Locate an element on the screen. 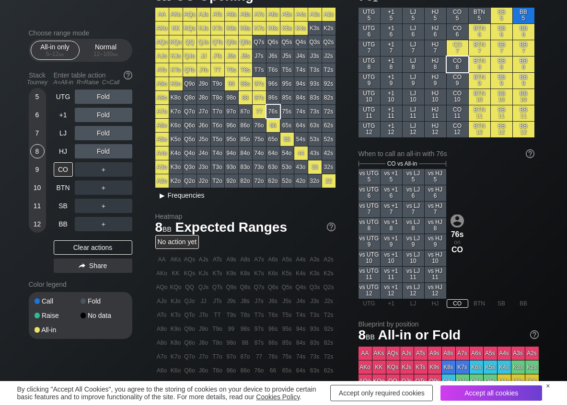 The height and width of the screenshot is (405, 567). div: AJs is located at coordinates (204, 14).